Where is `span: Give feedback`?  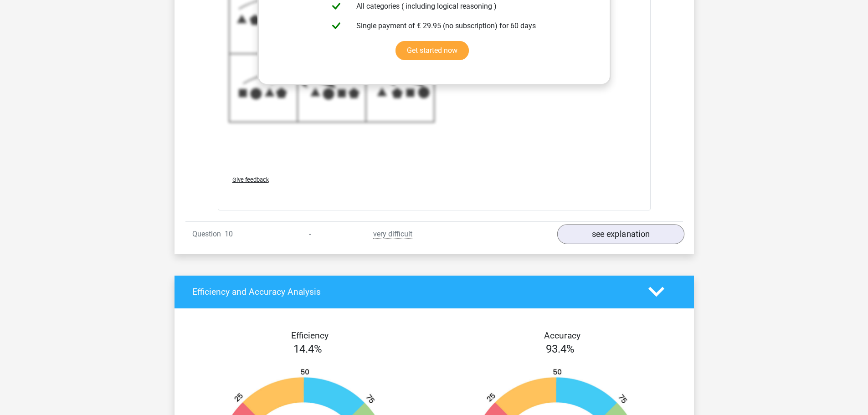
span: Give feedback is located at coordinates (250, 179).